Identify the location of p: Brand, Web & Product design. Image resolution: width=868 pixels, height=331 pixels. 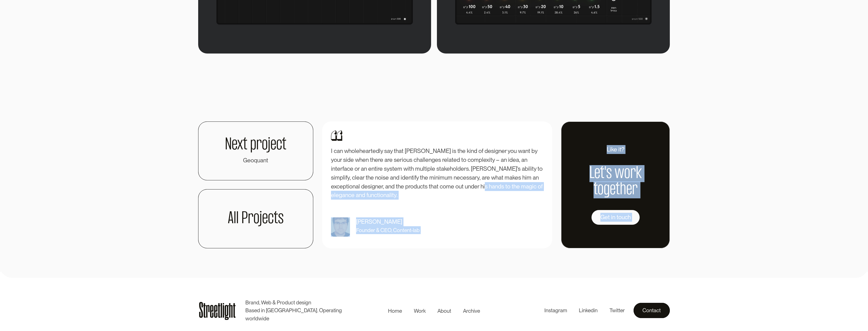
(299, 302).